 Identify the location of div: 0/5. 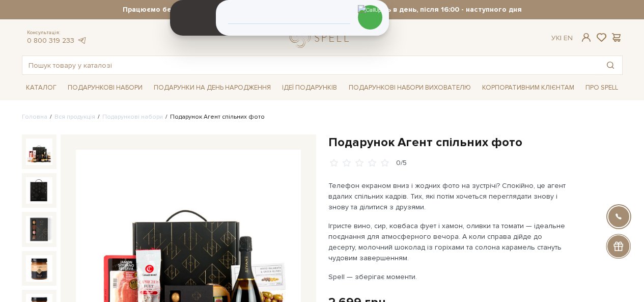
(401, 163).